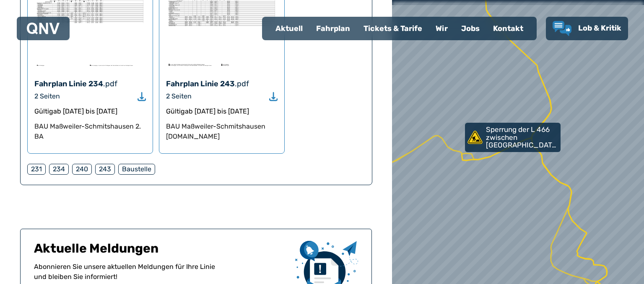 This screenshot has height=284, width=644. I want to click on a: QNV Logo, so click(43, 28).